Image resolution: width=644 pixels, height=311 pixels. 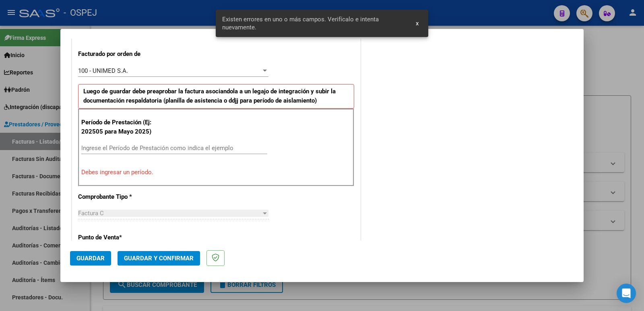 I want to click on p: Facturado por orden de, so click(x=119, y=54).